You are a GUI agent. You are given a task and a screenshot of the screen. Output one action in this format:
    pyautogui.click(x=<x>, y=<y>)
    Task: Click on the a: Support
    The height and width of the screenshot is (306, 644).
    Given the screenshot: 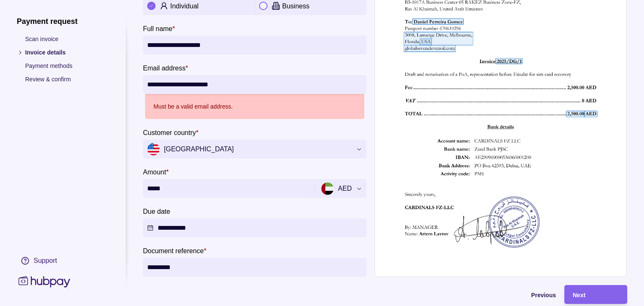 What is the action you would take?
    pyautogui.click(x=63, y=261)
    